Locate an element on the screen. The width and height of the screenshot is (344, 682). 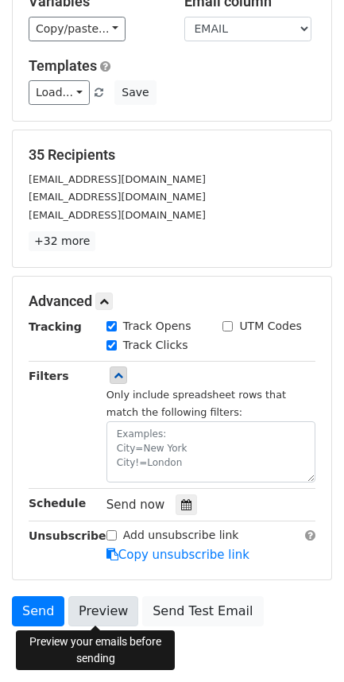
strong: Schedule is located at coordinates (57, 503).